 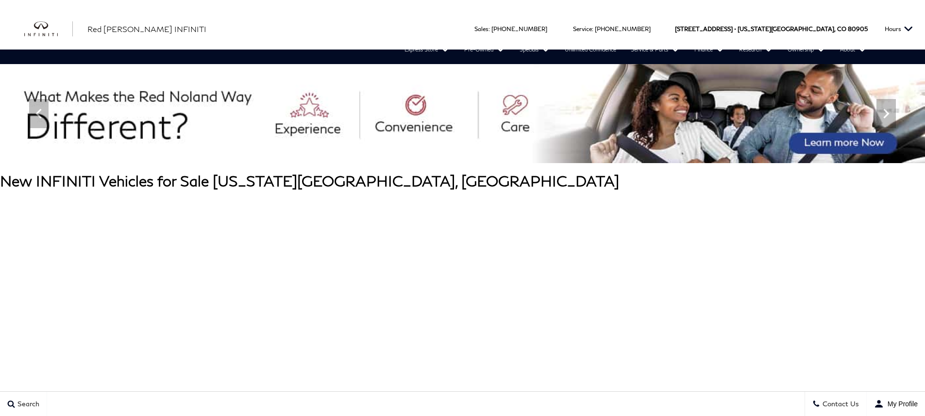 What do you see at coordinates (901, 404) in the screenshot?
I see `span: My Profile` at bounding box center [901, 404].